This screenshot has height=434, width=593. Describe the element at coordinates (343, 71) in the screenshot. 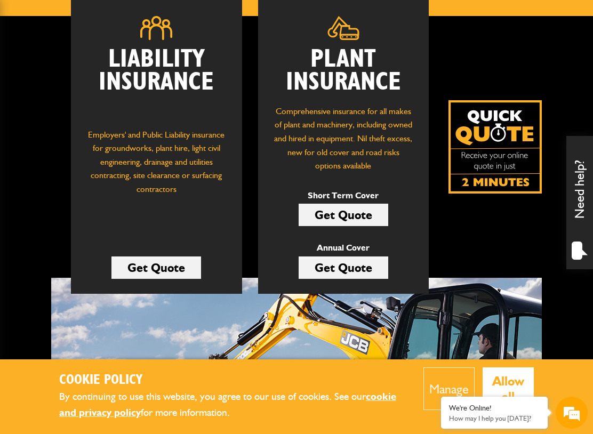

I see `h2: Plant Insurance` at that location.